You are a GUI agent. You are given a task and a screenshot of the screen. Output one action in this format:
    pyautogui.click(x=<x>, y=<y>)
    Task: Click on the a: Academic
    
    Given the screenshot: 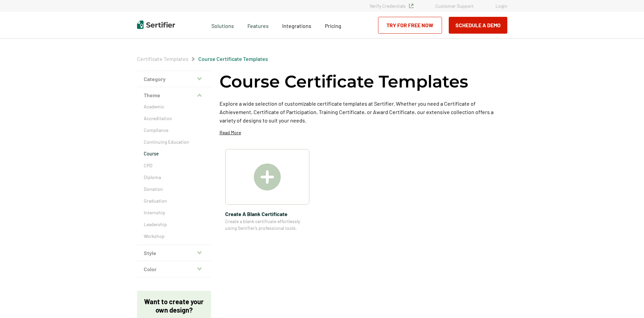 What is the action you would take?
    pyautogui.click(x=174, y=107)
    